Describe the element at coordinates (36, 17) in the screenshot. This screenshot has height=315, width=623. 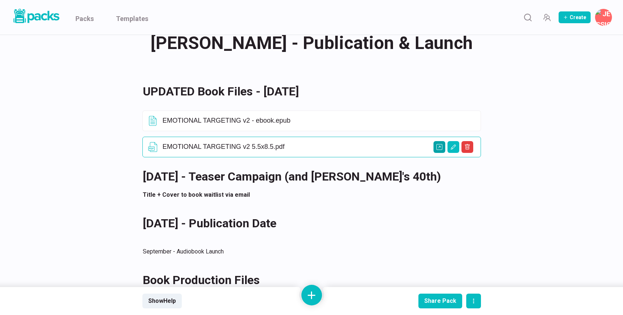
I see `a: Packs logo` at that location.